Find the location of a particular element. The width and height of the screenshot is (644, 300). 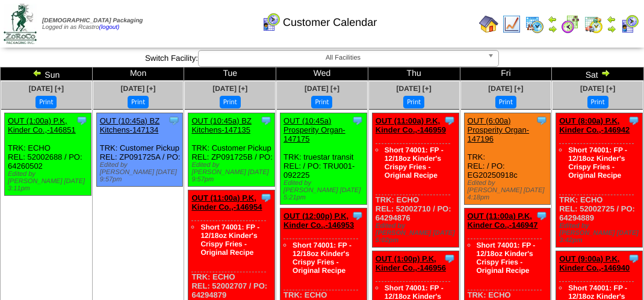

td: Sat is located at coordinates (597, 74).